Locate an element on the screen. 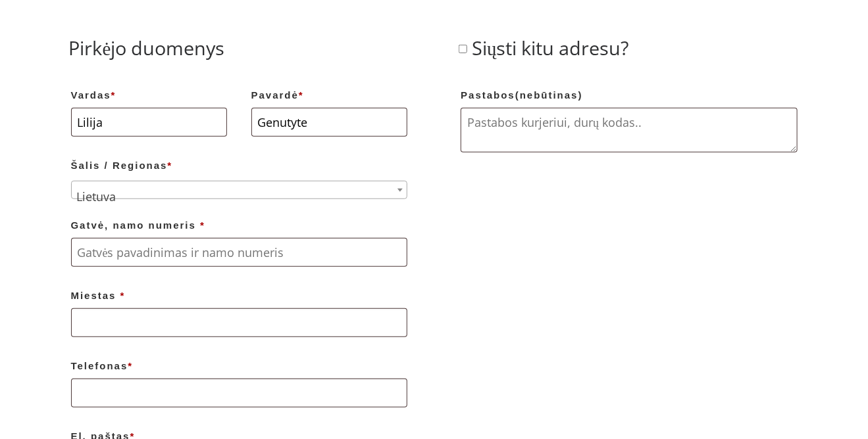  h3: Pirkėjo duomenys is located at coordinates (239, 48).